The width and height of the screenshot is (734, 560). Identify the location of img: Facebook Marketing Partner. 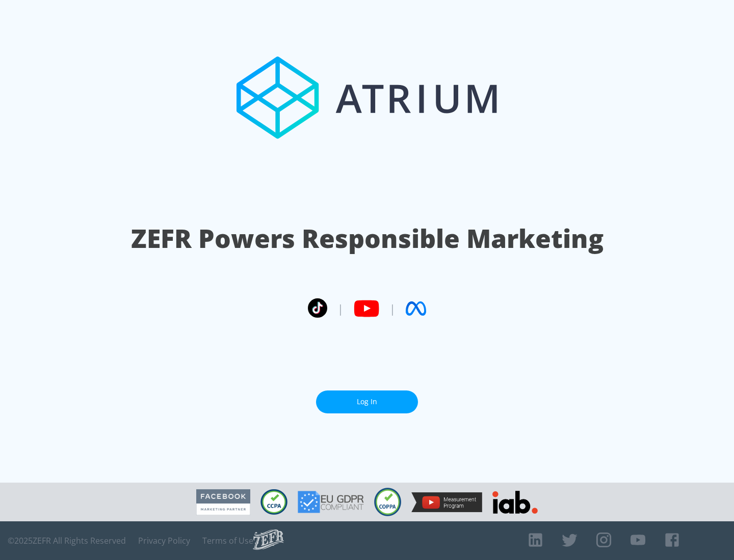
(223, 502).